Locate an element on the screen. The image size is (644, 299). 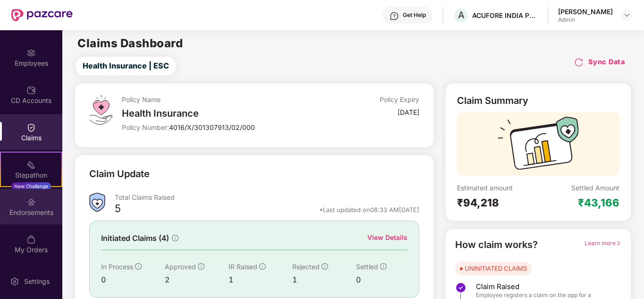
div: 2 is located at coordinates (196, 280).